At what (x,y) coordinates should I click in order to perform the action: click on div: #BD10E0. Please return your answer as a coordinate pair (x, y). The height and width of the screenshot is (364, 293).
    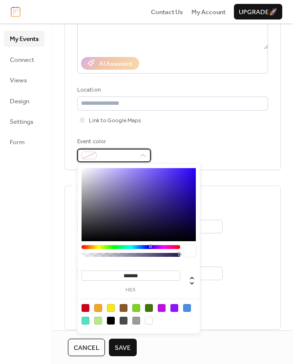
    Looking at the image, I should click on (161, 308).